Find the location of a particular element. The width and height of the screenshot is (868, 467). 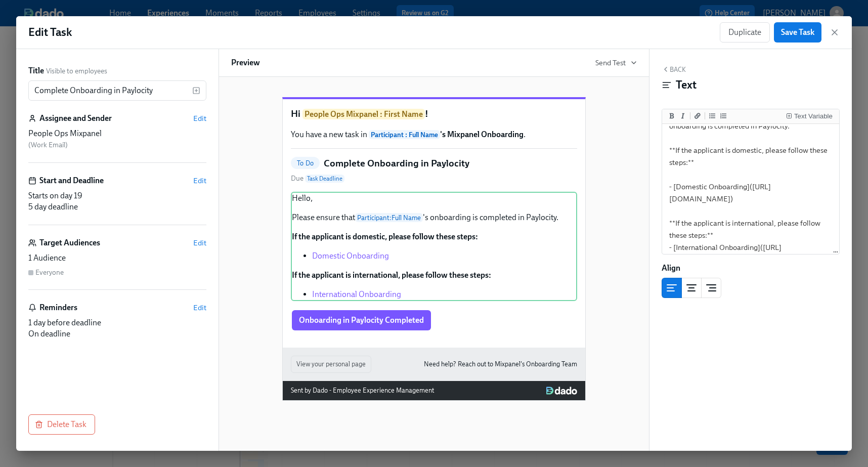

span: To Do is located at coordinates (305, 163).